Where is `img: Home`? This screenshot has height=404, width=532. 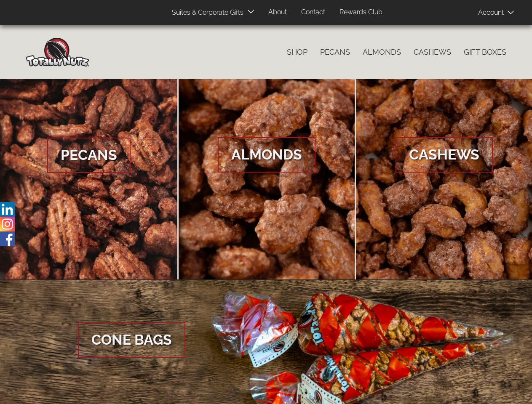 img: Home is located at coordinates (57, 52).